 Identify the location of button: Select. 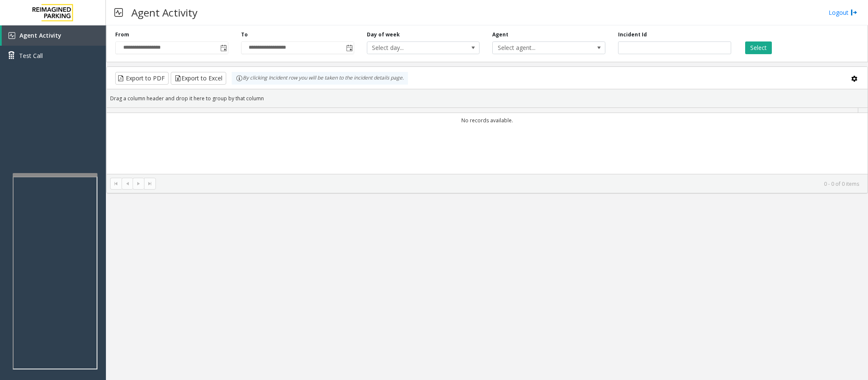
(758, 48).